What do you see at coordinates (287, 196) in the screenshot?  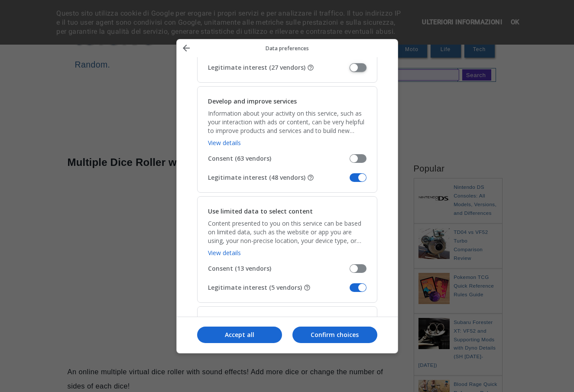 I see `div: Manage your data` at bounding box center [287, 196].